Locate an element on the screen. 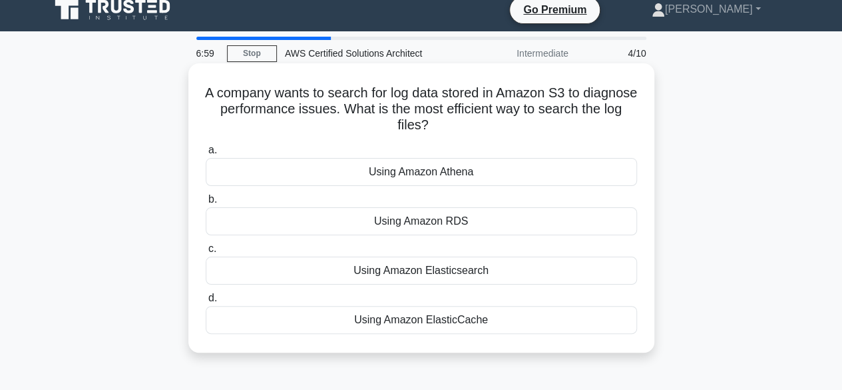 The image size is (842, 390). span: c. is located at coordinates (212, 248).